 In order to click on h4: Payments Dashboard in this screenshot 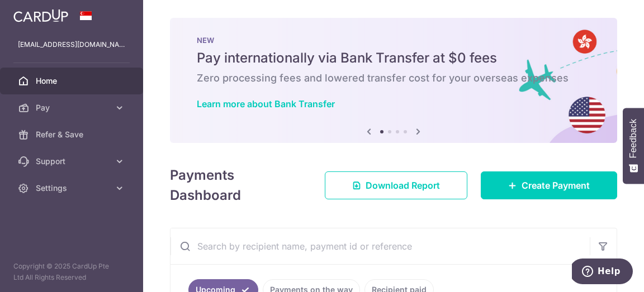, I will do `click(237, 185)`.